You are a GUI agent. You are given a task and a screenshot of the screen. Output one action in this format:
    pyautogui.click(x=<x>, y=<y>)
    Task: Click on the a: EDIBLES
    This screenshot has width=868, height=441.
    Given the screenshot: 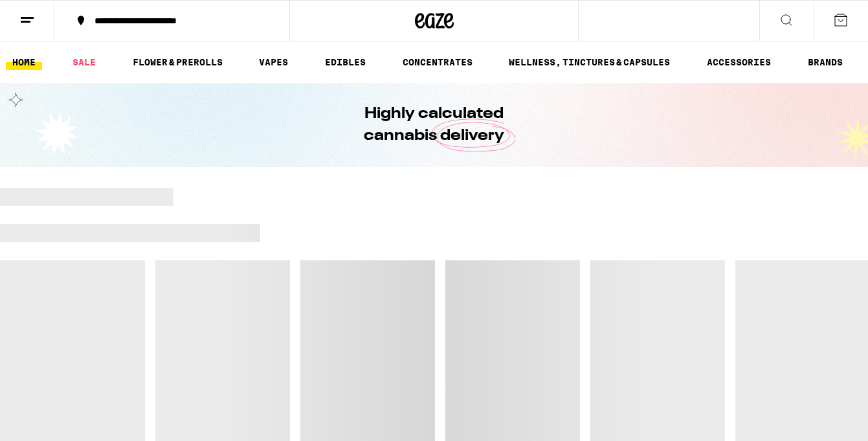 What is the action you would take?
    pyautogui.click(x=345, y=62)
    